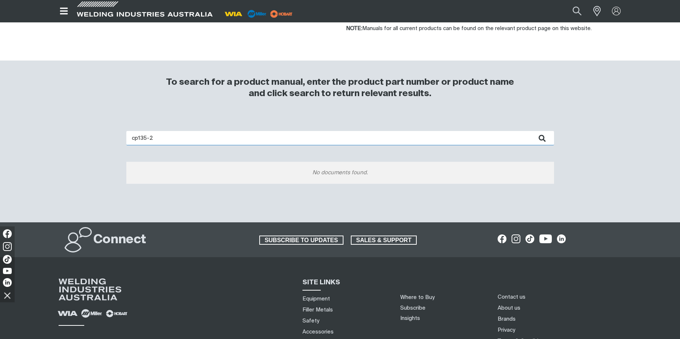  Describe the element at coordinates (7, 270) in the screenshot. I see `img: YouTube` at that location.